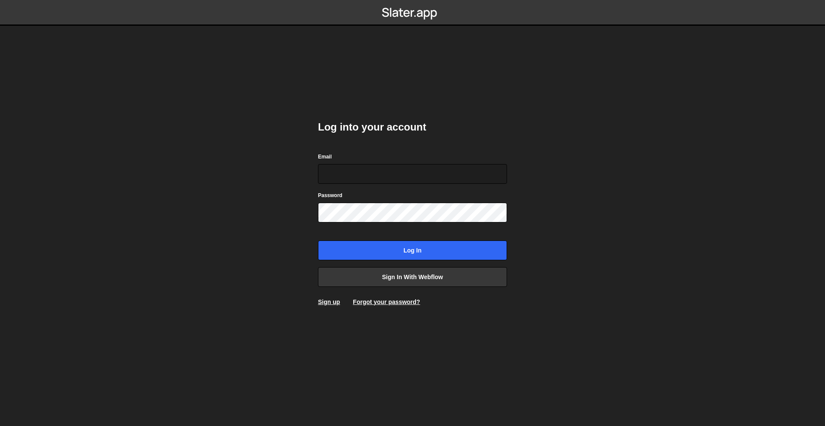 The image size is (825, 426). What do you see at coordinates (329, 302) in the screenshot?
I see `a: Sign up` at bounding box center [329, 302].